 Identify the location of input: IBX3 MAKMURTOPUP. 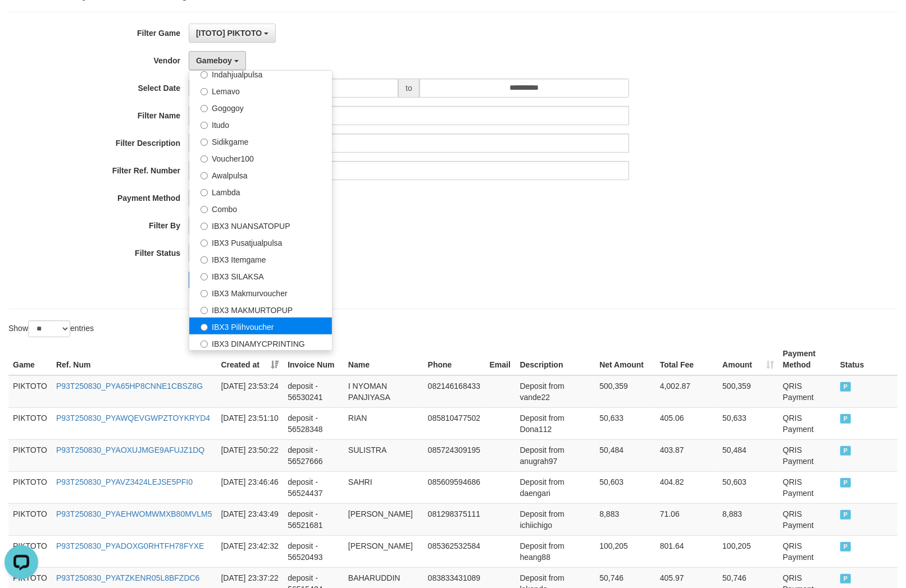
(203, 311).